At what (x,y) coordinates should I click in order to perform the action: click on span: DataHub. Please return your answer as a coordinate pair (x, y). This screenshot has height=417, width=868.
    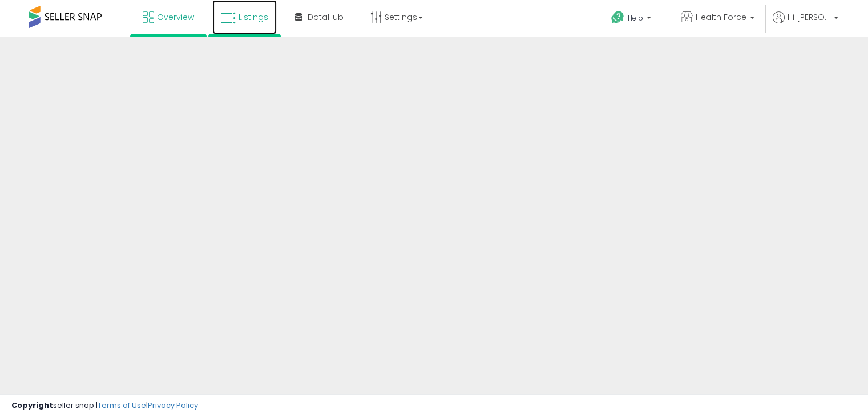
    Looking at the image, I should click on (325, 17).